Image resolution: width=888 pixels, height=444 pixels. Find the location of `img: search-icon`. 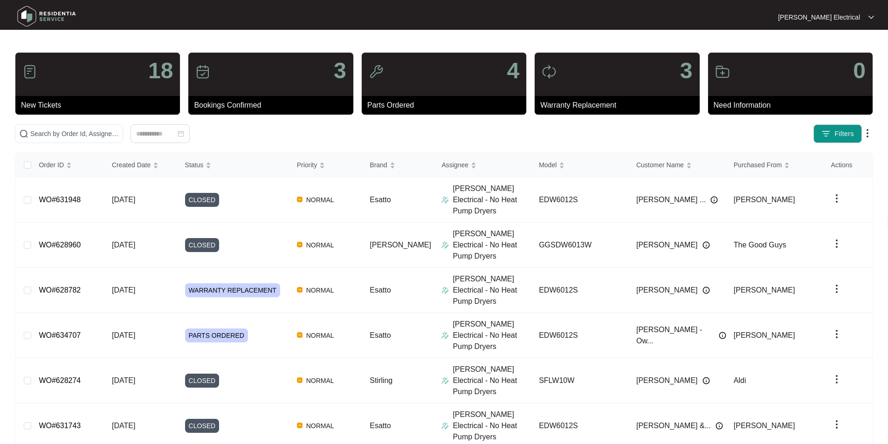

img: search-icon is located at coordinates (24, 134).